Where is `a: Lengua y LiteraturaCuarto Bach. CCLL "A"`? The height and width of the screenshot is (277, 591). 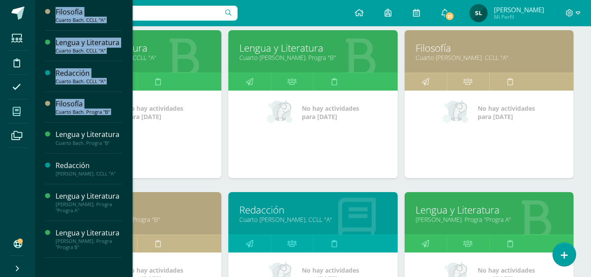 a: Lengua y LiteraturaCuarto Bach. CCLL "A" is located at coordinates (89, 46).